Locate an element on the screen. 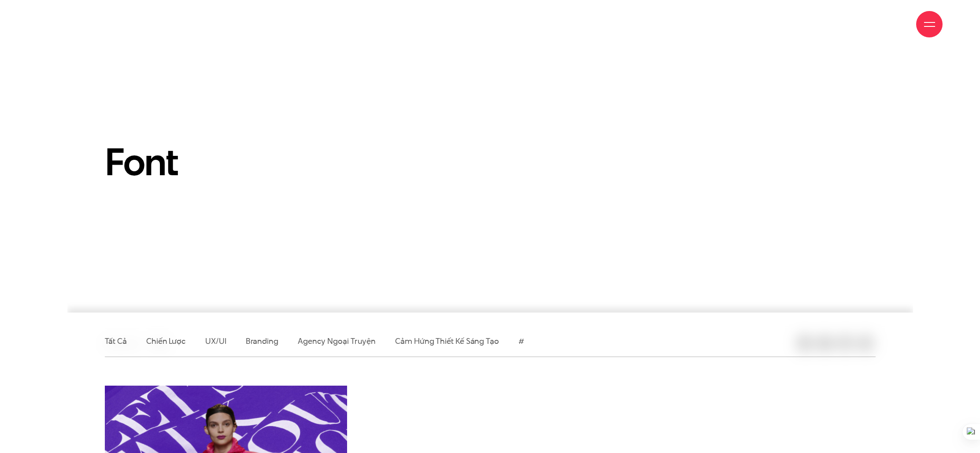 This screenshot has height=453, width=980. h1: Font is located at coordinates (226, 161).